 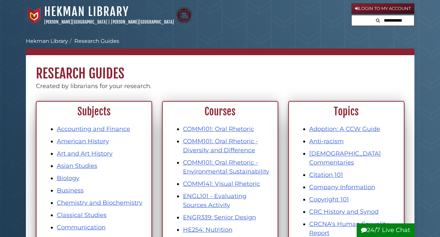 What do you see at coordinates (207, 229) in the screenshot?
I see `a: HE254: Nutrition` at bounding box center [207, 229].